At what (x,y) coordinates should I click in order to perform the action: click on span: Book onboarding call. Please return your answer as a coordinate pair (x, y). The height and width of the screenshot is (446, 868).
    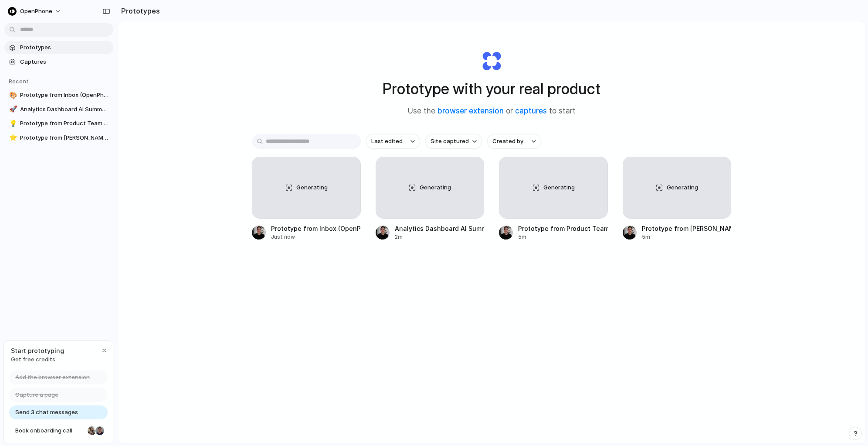
    Looking at the image, I should click on (50, 430).